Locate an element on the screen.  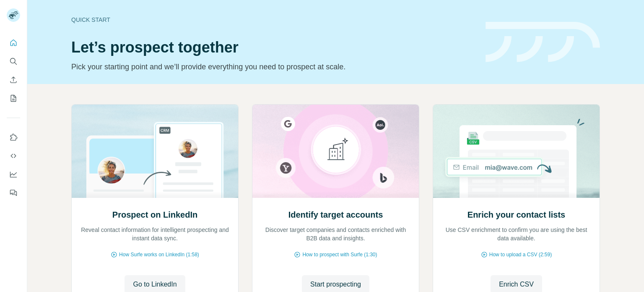
img: Identify target accounts is located at coordinates (335, 151).